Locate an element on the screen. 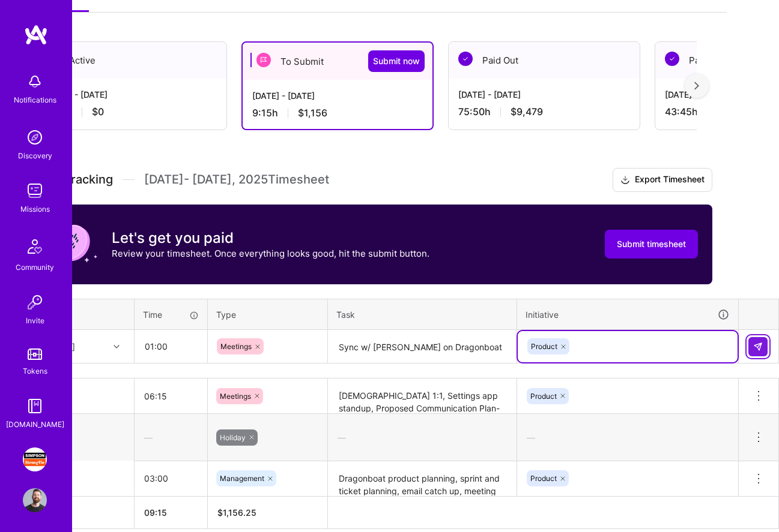 This screenshot has height=532, width=779. div: Paid Out is located at coordinates (544, 60).